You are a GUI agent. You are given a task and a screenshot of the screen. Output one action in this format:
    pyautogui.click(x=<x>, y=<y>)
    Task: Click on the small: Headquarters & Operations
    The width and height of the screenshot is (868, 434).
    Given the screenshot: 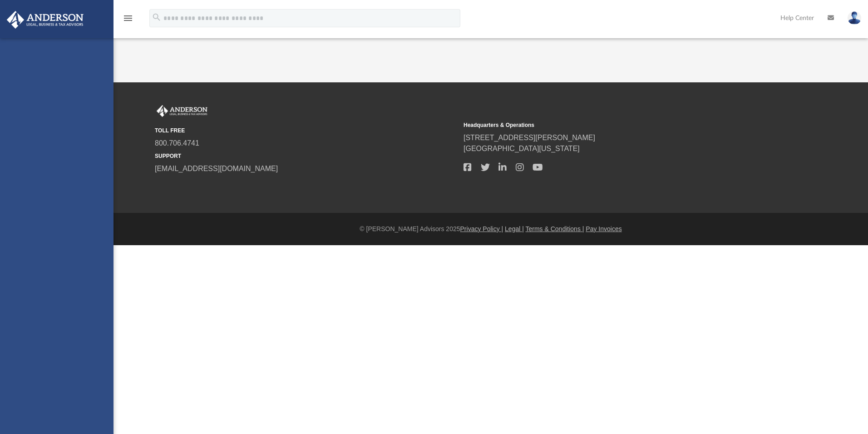 What is the action you would take?
    pyautogui.click(x=615, y=125)
    